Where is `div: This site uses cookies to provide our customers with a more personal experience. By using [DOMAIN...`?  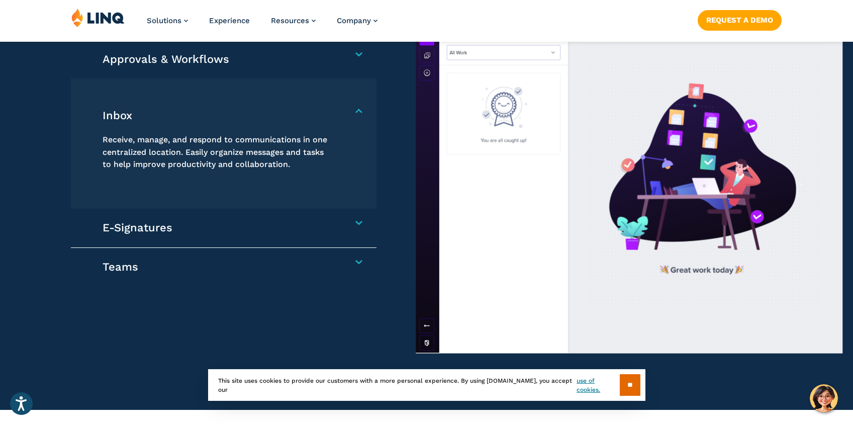 div: This site uses cookies to provide our customers with a more personal experience. By using [DOMAIN... is located at coordinates (427, 385).